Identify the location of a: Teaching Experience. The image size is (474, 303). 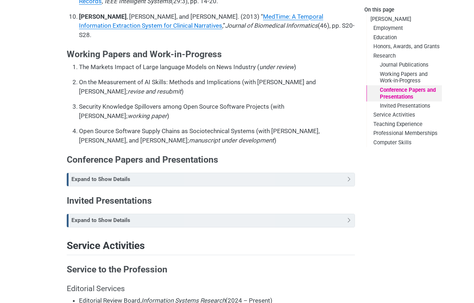
(404, 124).